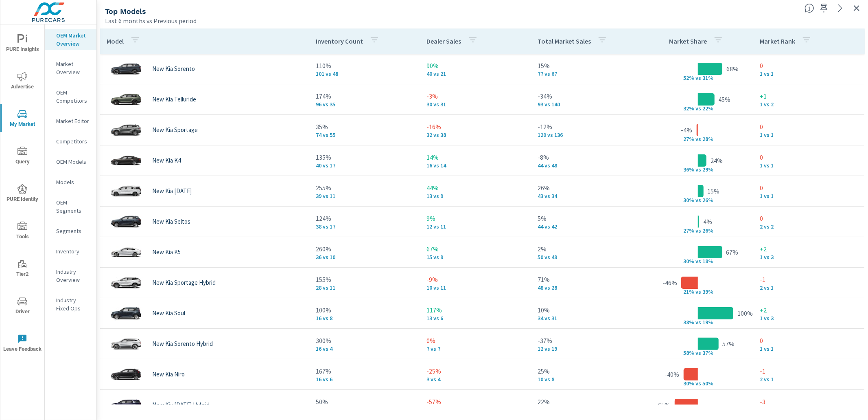 The height and width of the screenshot is (420, 868). I want to click on p: 9%, so click(475, 218).